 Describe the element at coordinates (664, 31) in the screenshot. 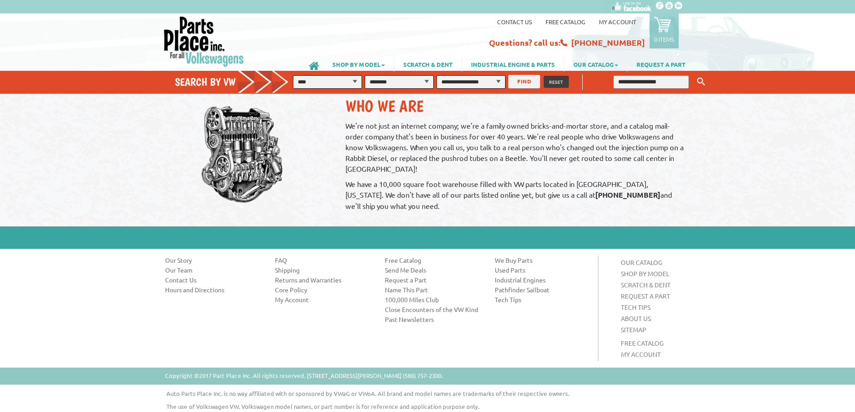

I see `a: 0 items` at that location.